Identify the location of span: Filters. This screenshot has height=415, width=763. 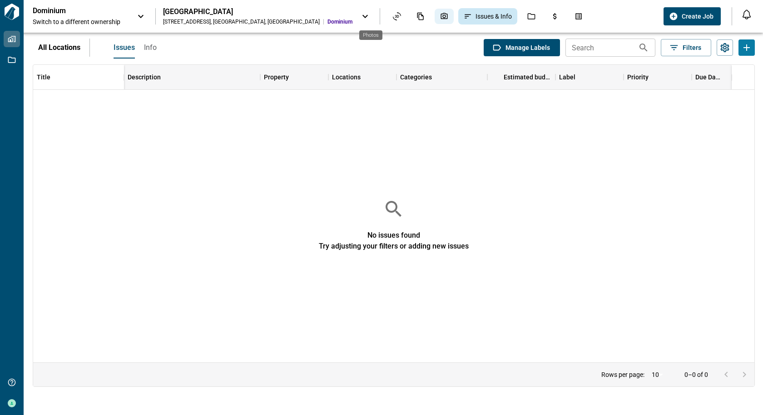
(691, 48).